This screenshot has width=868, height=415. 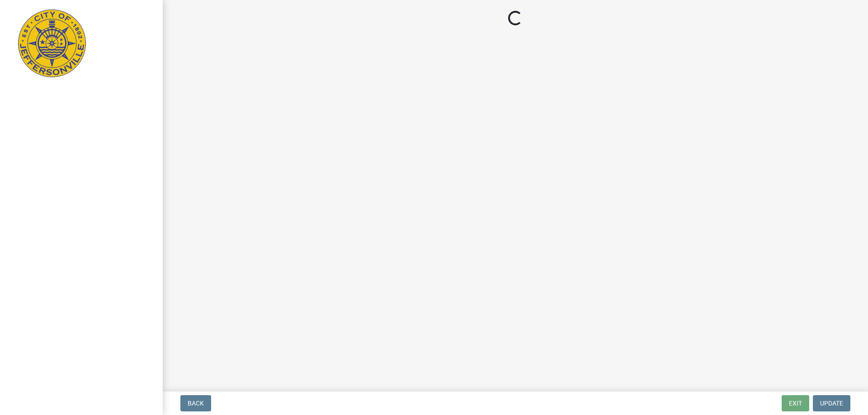 I want to click on button: Update, so click(x=832, y=403).